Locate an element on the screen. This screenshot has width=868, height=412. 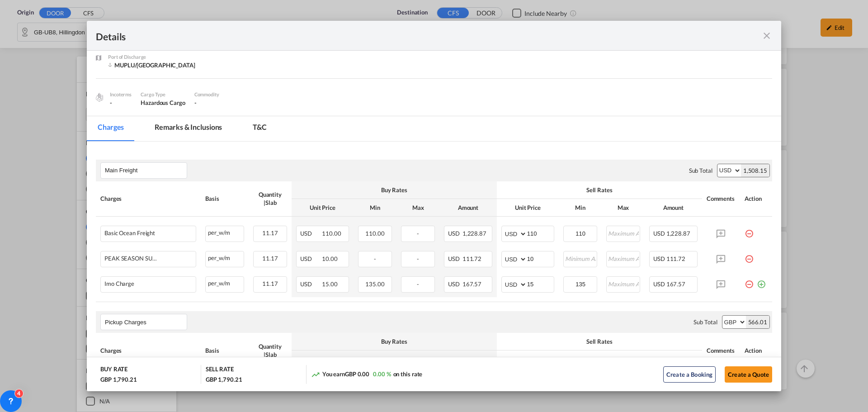
span: 0.00 % is located at coordinates (382, 374).